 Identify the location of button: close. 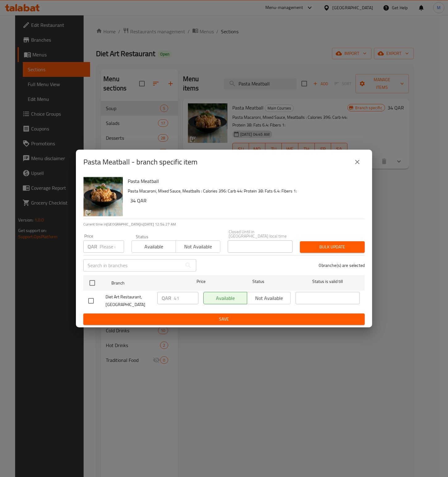
(357, 162).